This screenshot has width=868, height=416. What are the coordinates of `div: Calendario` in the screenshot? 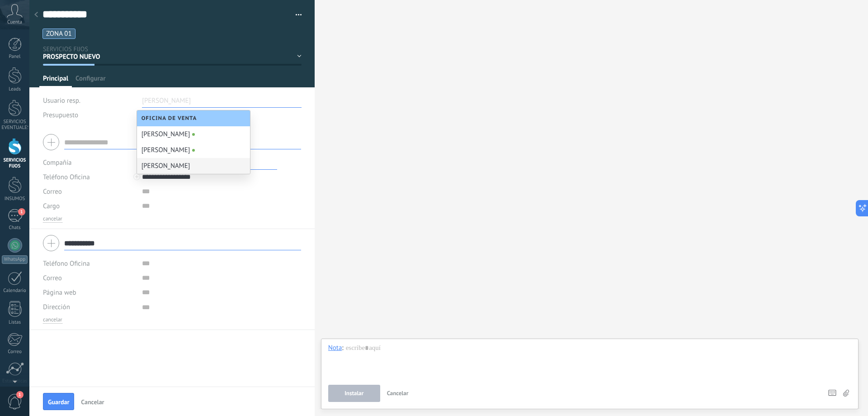 It's located at (15, 290).